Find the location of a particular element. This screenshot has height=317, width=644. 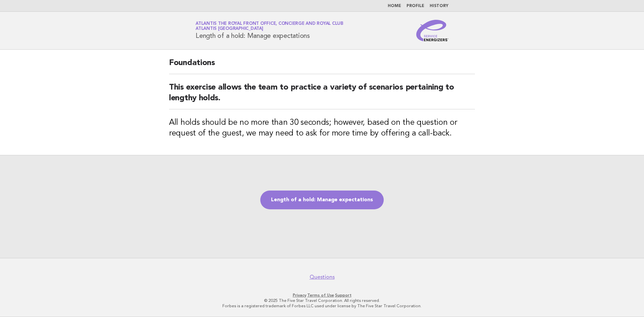

a: Terms of Use is located at coordinates (321, 295).